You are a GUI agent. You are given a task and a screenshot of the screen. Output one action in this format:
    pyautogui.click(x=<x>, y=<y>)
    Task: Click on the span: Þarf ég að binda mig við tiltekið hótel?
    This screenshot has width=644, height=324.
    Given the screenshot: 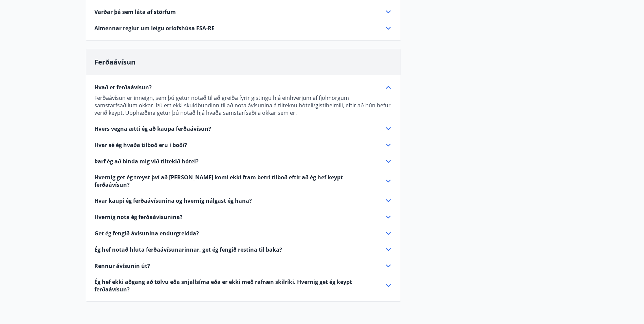 What is the action you would take?
    pyautogui.click(x=147, y=161)
    